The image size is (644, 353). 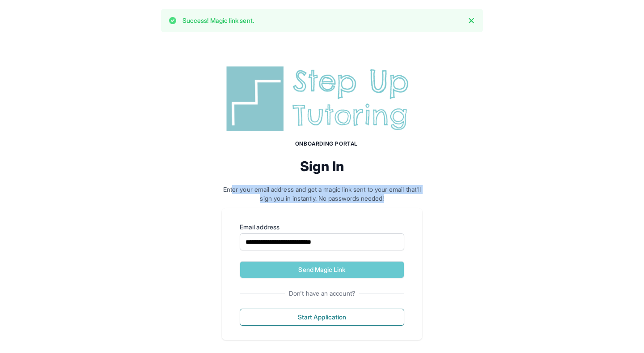 I want to click on a: Start Application, so click(x=322, y=317).